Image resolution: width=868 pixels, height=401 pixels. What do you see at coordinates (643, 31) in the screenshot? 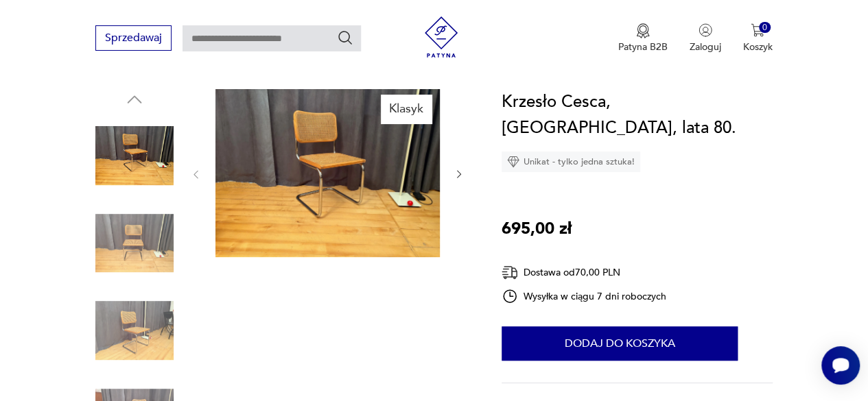
I see `img: Ikona medalu` at bounding box center [643, 31].